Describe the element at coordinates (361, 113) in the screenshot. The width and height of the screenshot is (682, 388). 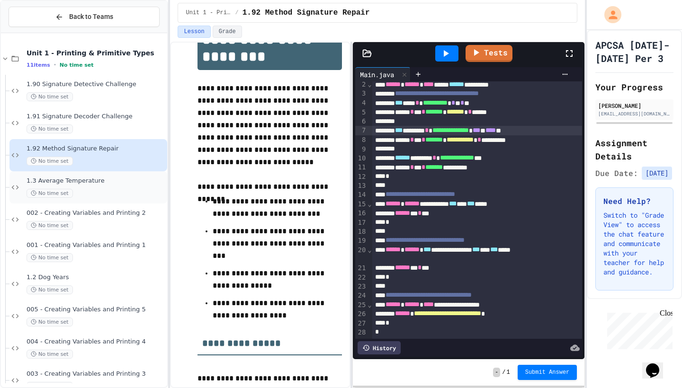
I see `div: 5` at that location.